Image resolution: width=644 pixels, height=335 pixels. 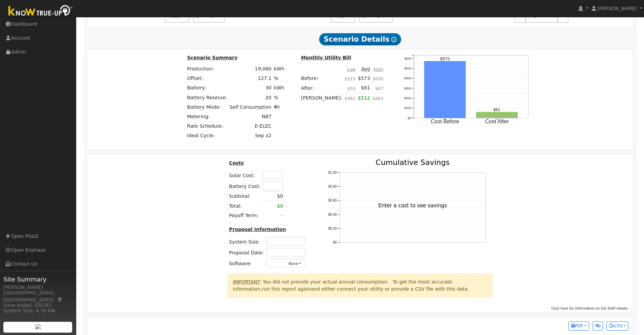 I want to click on td: $563, so click(x=378, y=100).